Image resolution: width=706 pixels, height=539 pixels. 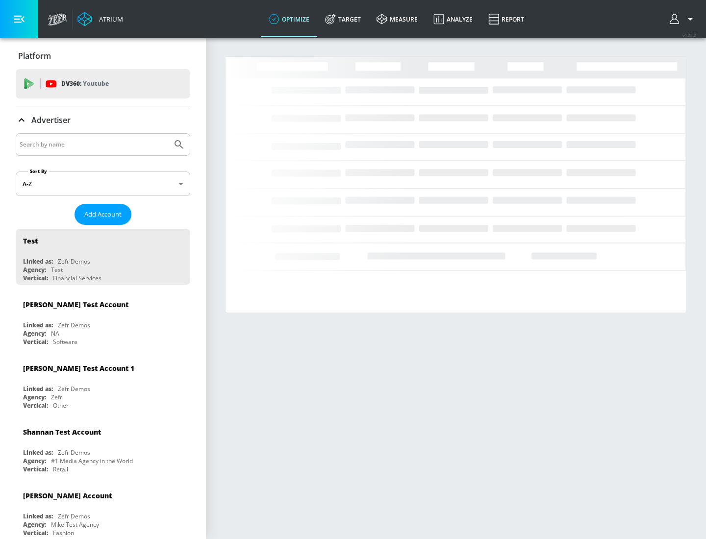 What do you see at coordinates (62, 432) in the screenshot?
I see `div: Shannan Test Account` at bounding box center [62, 432].